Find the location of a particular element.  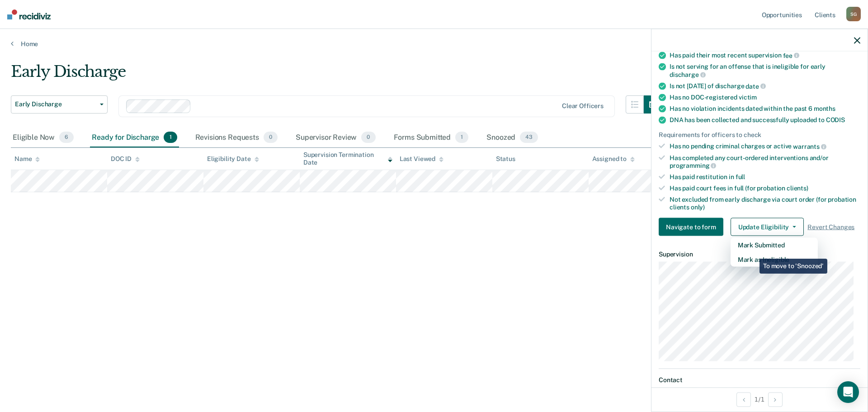

div: Status is located at coordinates (505, 159).